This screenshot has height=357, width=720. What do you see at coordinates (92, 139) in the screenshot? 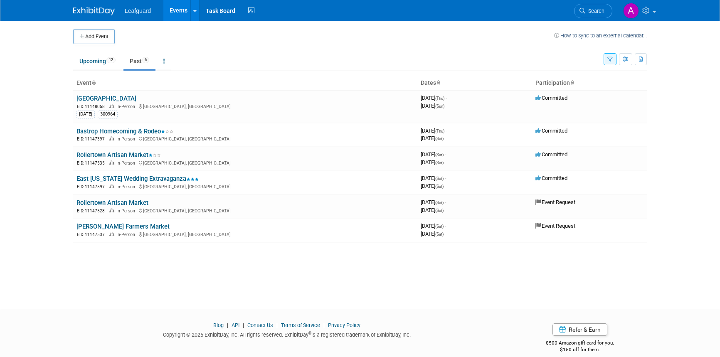
I see `span: EID: 11147397` at bounding box center [92, 139].